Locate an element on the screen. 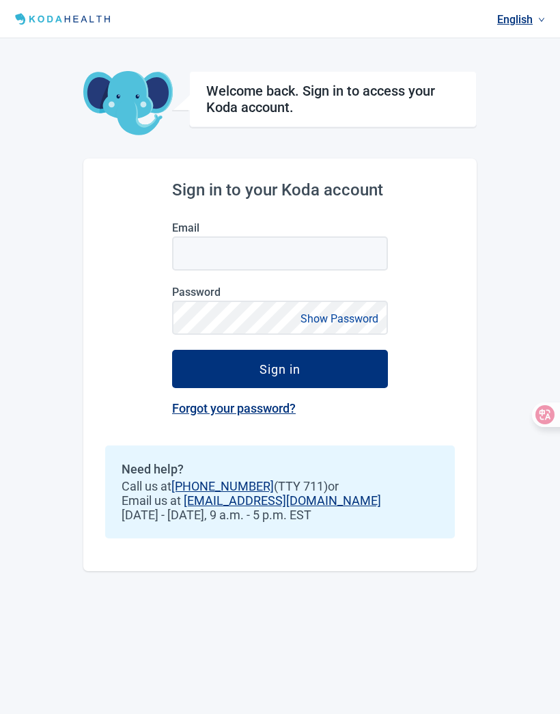  h2: Sign in to your Koda account is located at coordinates (280, 190).